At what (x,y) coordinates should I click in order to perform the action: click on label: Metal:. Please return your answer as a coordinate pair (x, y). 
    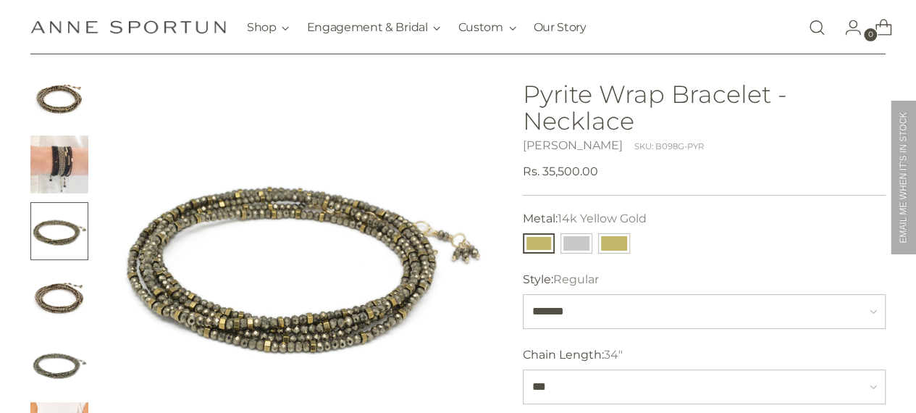
    Looking at the image, I should click on (585, 219).